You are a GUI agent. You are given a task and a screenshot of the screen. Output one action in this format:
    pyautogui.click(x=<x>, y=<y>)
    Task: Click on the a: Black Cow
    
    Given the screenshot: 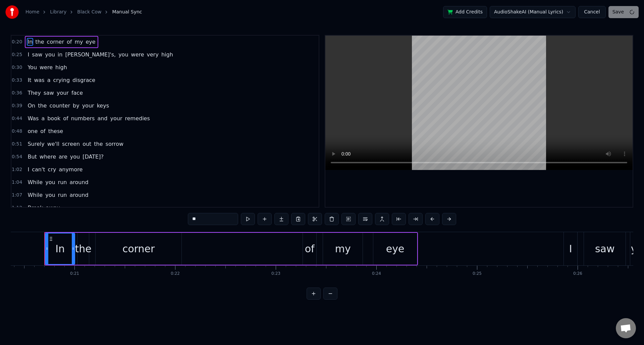 What is the action you would take?
    pyautogui.click(x=90, y=12)
    